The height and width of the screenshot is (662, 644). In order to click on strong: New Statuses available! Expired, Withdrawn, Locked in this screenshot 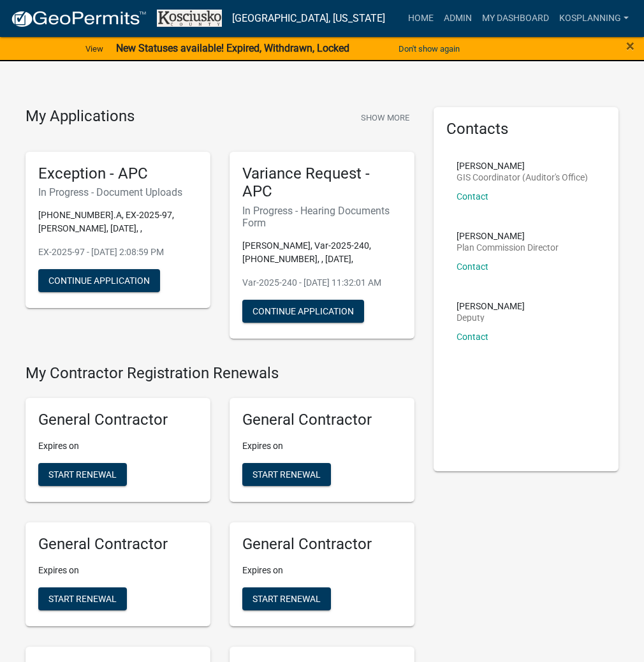, I will do `click(233, 48)`.